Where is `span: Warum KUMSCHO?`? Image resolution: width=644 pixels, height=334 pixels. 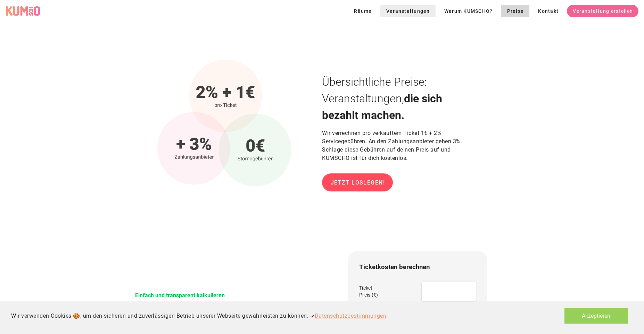 span: Warum KUMSCHO? is located at coordinates (468, 11).